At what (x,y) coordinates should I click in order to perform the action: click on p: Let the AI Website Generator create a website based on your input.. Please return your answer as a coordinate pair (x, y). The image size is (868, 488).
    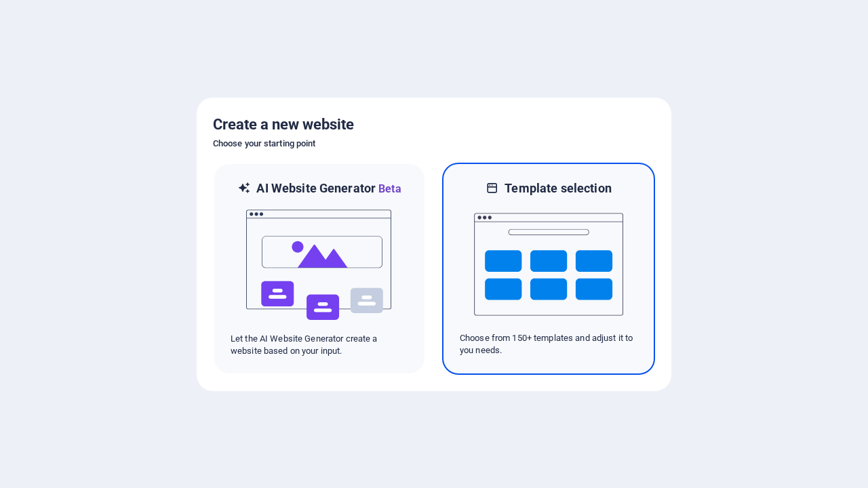
    Looking at the image, I should click on (320, 345).